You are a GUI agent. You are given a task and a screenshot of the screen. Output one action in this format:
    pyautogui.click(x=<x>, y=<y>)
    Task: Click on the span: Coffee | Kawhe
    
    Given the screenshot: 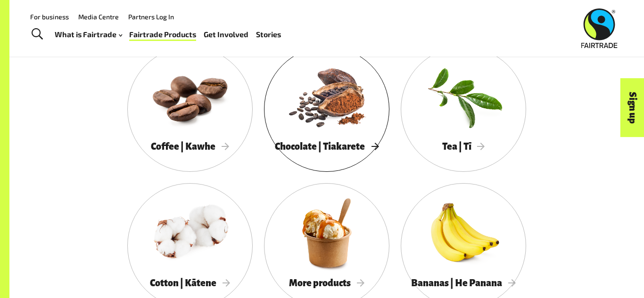 What is the action you would take?
    pyautogui.click(x=190, y=147)
    